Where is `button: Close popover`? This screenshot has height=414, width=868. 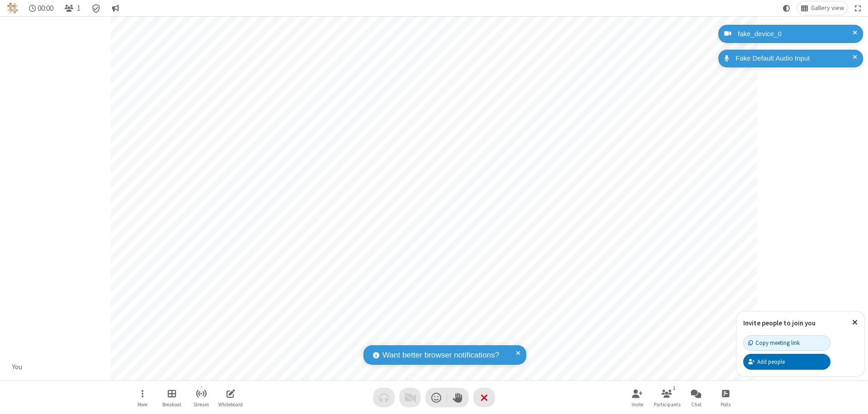
button: Close popover is located at coordinates (855, 323).